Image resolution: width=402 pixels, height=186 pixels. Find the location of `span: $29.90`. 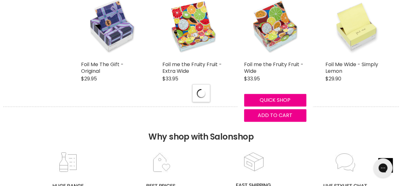

span: $29.90 is located at coordinates (334, 79).